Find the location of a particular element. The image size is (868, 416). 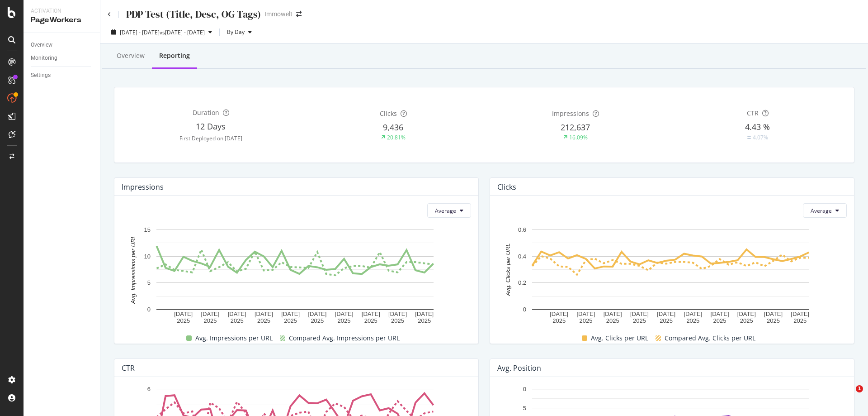

span: Clicks is located at coordinates (388, 113).